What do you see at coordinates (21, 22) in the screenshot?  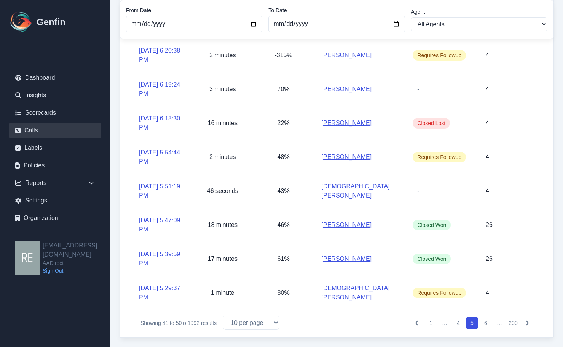 I see `img: Logo` at bounding box center [21, 22].